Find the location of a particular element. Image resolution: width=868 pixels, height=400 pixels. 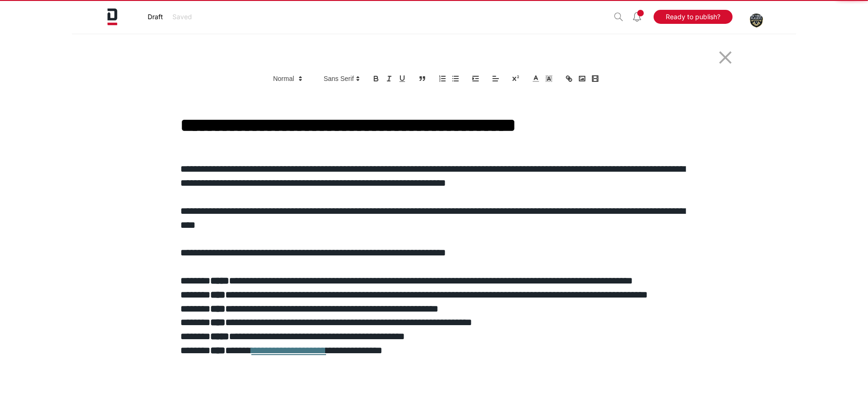

img: draftr_D_logo_fc.svg is located at coordinates (112, 17).